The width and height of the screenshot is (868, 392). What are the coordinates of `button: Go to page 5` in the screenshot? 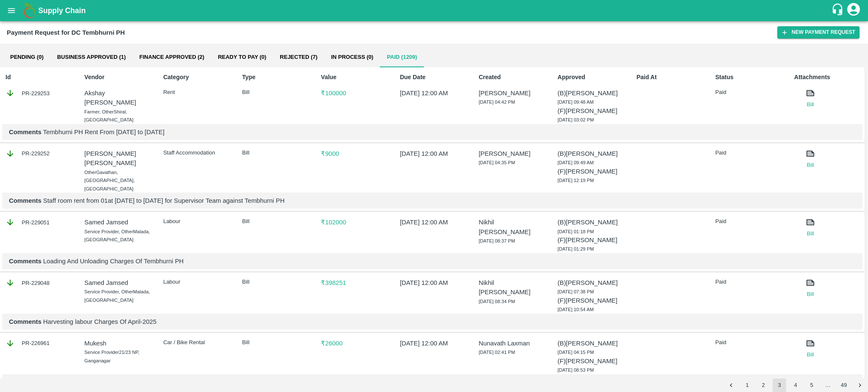 It's located at (812, 386).